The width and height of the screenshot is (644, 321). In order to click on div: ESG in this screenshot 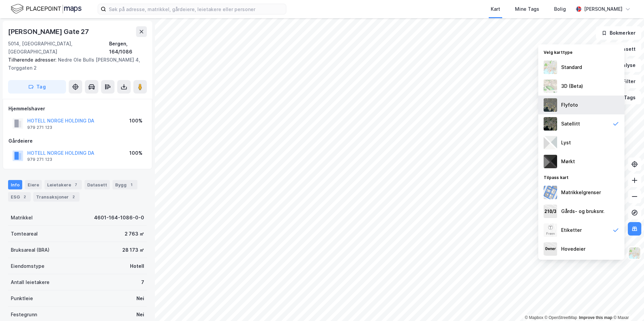, I will do `click(19, 197)`.